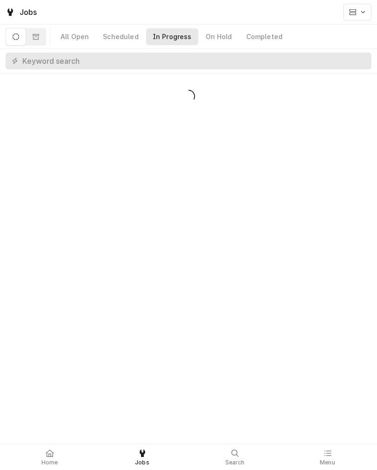 The height and width of the screenshot is (470, 377). I want to click on input: Keyword search, so click(195, 61).